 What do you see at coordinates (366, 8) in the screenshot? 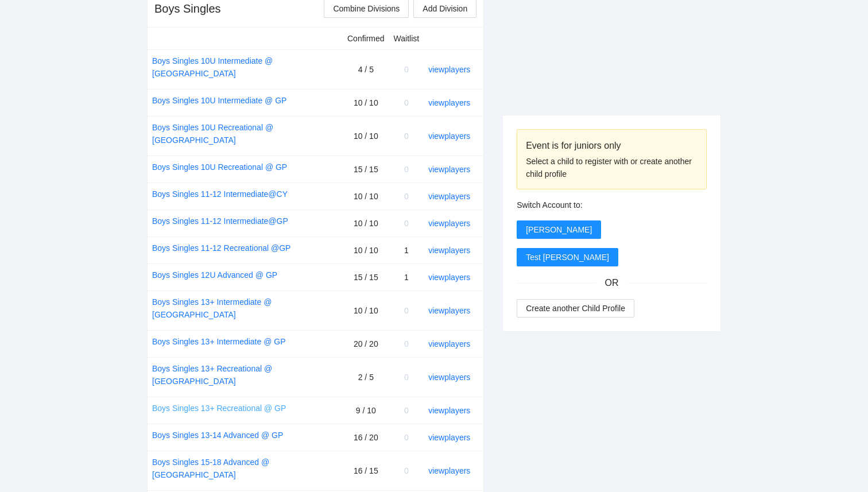
I see `span: Combine Divisions` at bounding box center [366, 8].